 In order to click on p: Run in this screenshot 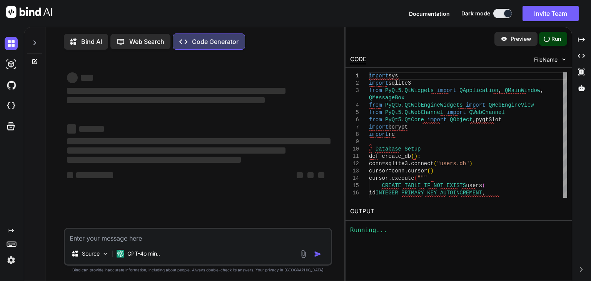, I will do `click(556, 39)`.